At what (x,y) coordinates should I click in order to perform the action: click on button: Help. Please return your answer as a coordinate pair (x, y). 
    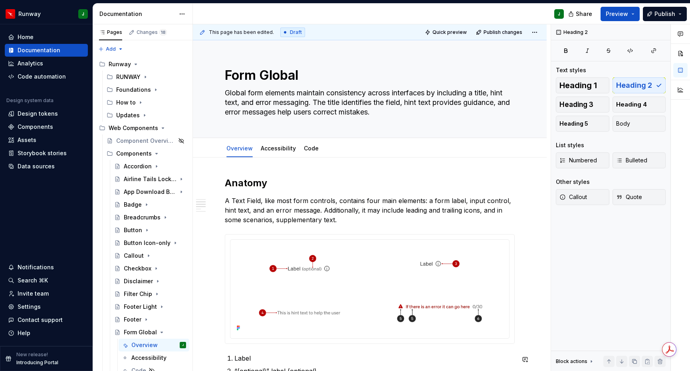
    Looking at the image, I should click on (46, 334).